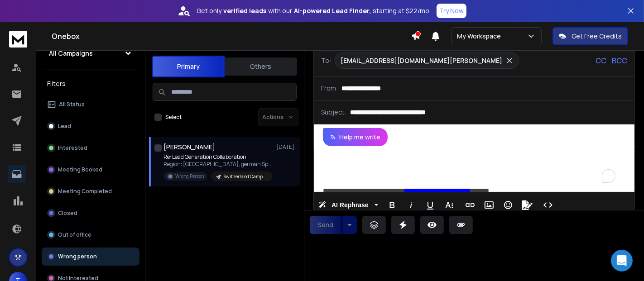  Describe the element at coordinates (75, 235) in the screenshot. I see `p: Out of office` at that location.